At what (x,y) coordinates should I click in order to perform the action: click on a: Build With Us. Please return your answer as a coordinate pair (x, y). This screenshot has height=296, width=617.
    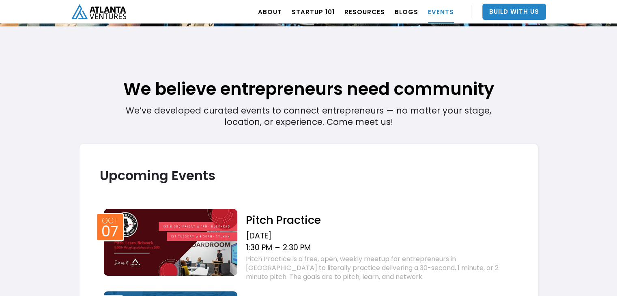
    Looking at the image, I should click on (514, 12).